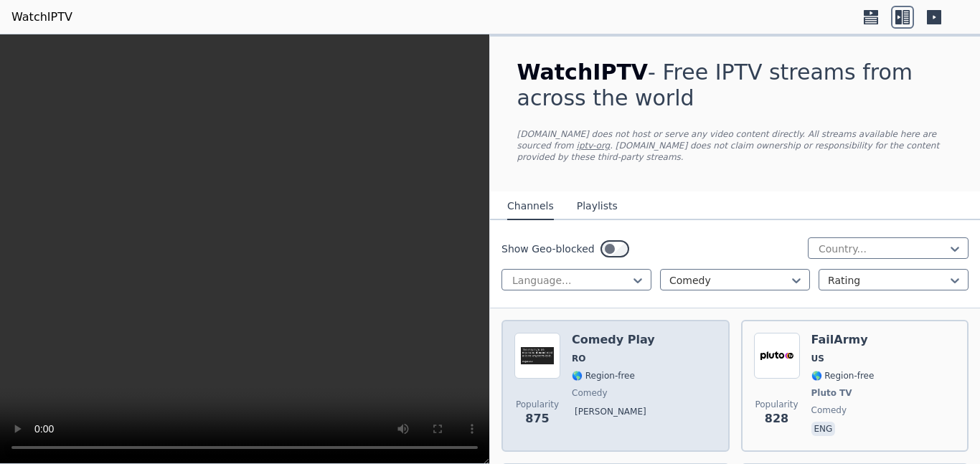 This screenshot has height=464, width=980. What do you see at coordinates (818, 358) in the screenshot?
I see `span: US` at bounding box center [818, 358].